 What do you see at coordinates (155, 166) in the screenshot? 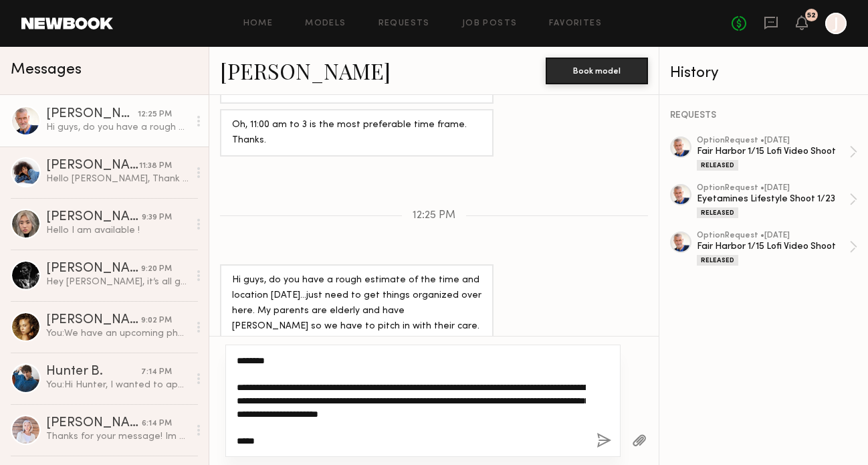
I see `div: 11:38 PM` at bounding box center [155, 166].